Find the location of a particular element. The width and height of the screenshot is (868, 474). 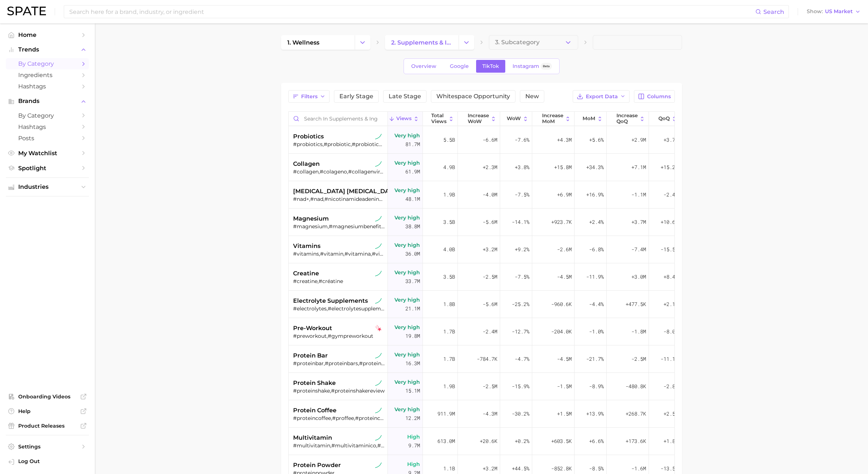

span: -2.4m is located at coordinates (491, 331).